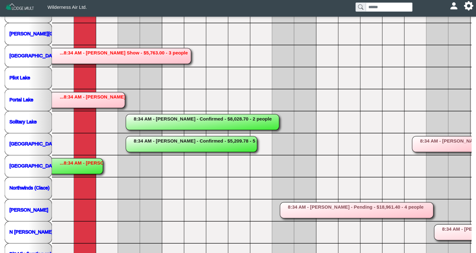 The image size is (476, 253). I want to click on svg: gear fill, so click(468, 6).